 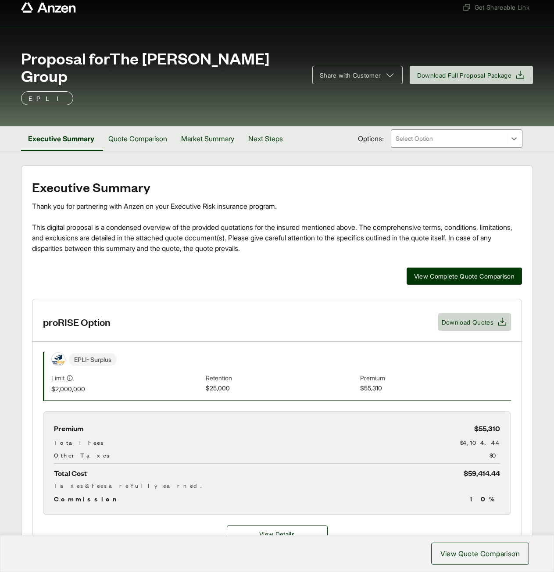 What do you see at coordinates (82, 455) in the screenshot?
I see `span: Other Taxes` at bounding box center [82, 455].